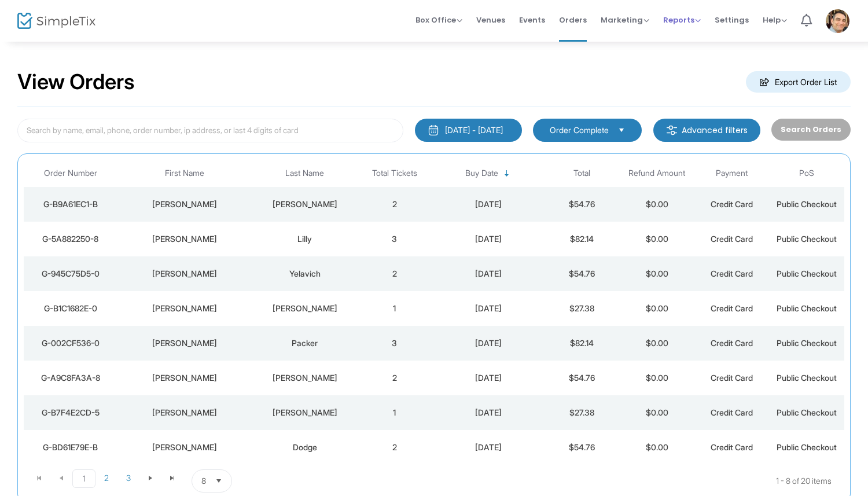  What do you see at coordinates (589, 481) in the screenshot?
I see `kendo-pager-info: 1 - 8 of 20 items` at bounding box center [589, 481].